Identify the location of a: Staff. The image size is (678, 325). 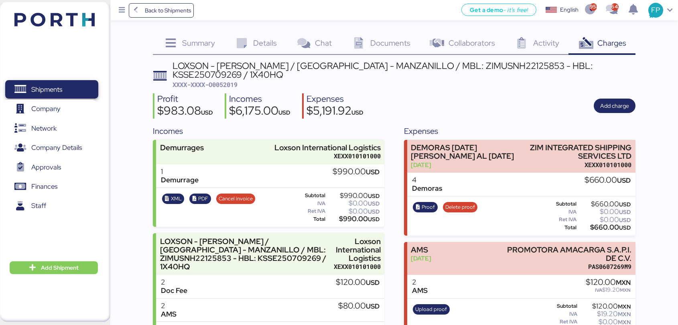
(52, 206).